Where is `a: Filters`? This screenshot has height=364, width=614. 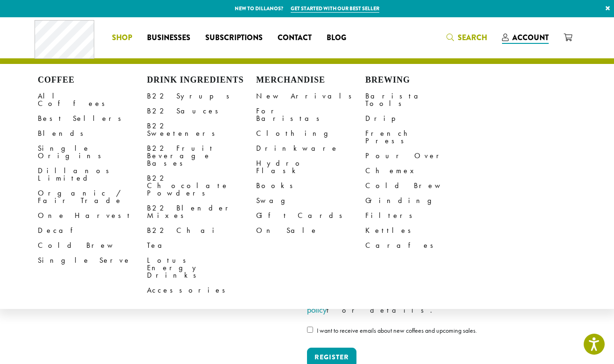
a: Filters is located at coordinates (420, 216).